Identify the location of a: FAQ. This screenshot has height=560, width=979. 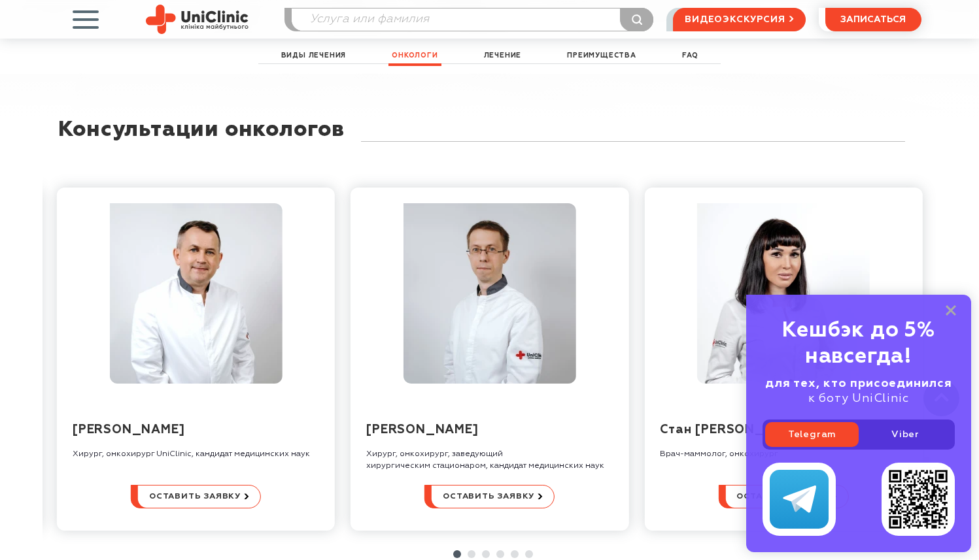
(690, 56).